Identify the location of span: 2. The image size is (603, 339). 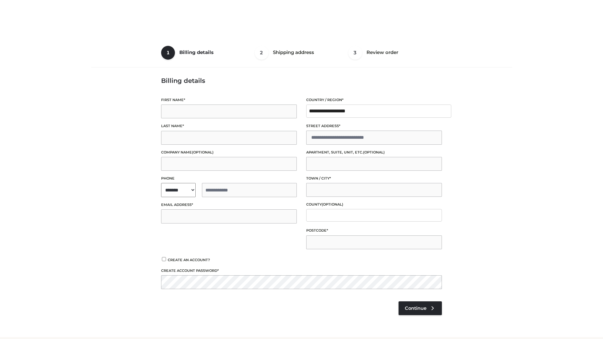
(262, 53).